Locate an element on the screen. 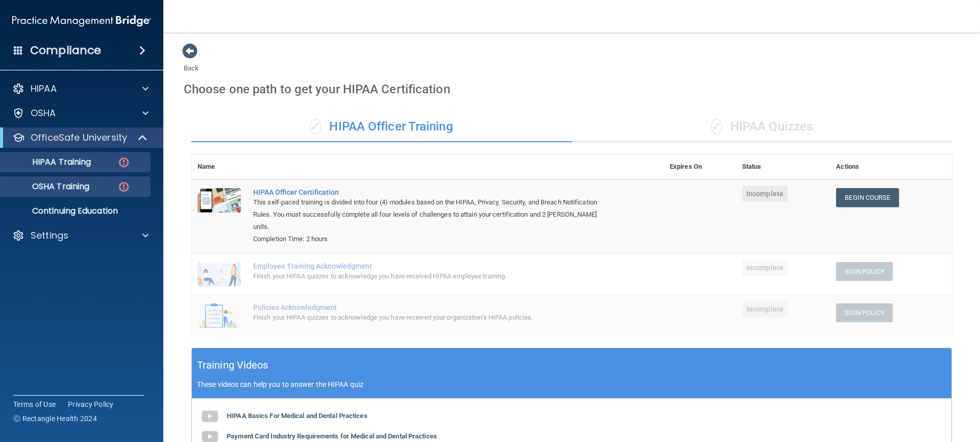  div: This self-paced training is divided into four (4) modules based on the HIPAA, Privacy, Security, ... is located at coordinates (433, 215).